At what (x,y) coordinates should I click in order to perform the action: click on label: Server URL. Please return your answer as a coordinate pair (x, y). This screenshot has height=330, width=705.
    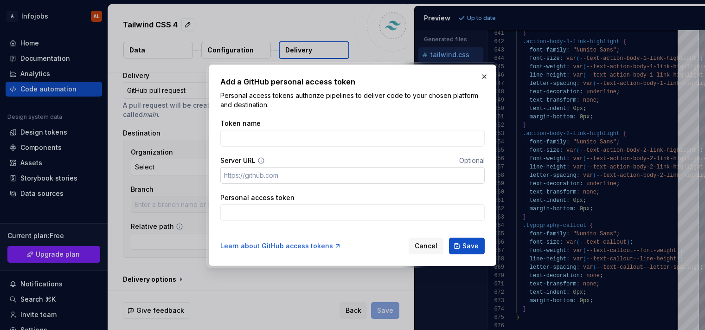
    Looking at the image, I should click on (238, 161).